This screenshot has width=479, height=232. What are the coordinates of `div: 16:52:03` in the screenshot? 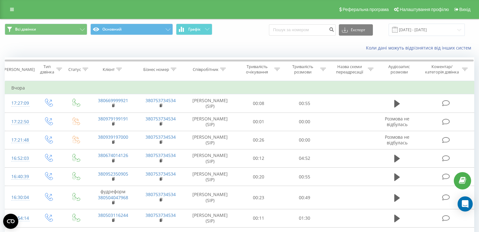 It's located at (20, 158).